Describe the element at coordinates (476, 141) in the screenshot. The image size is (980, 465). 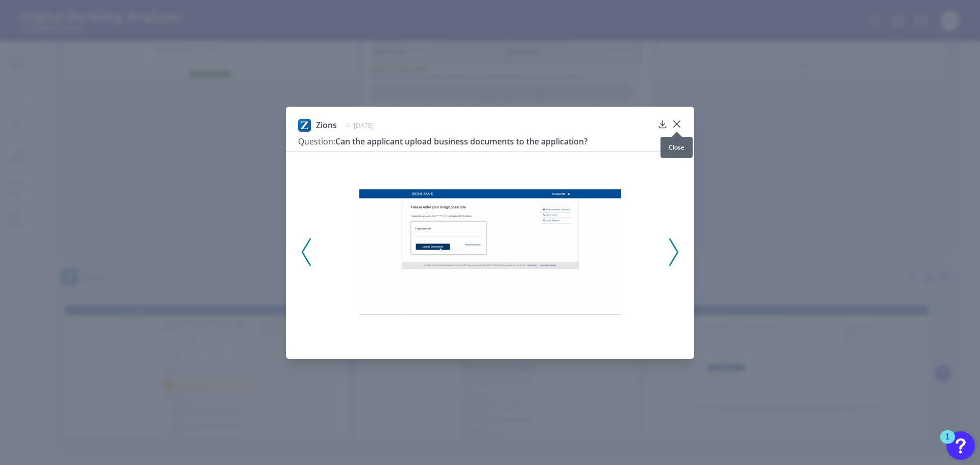
I see `h3: Can the applicant upload business documents to the application?` at that location.